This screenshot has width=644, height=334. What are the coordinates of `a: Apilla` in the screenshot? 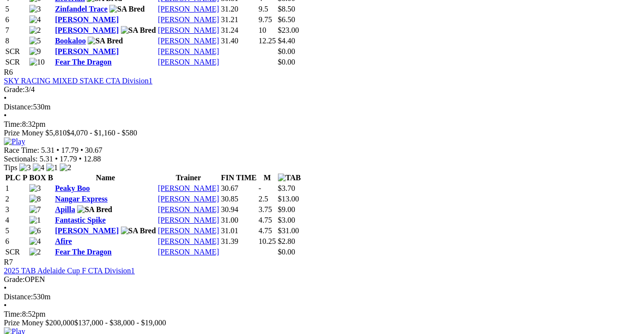 It's located at (65, 209).